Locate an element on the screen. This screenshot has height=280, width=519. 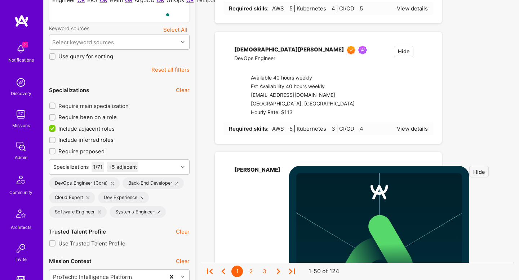
img: Exceptional A.Teamer is located at coordinates (351, 50).